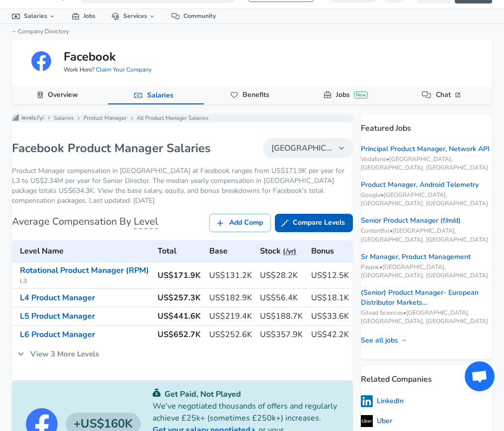 Image resolution: width=504 pixels, height=431 pixels. What do you see at coordinates (84, 270) in the screenshot?
I see `a: Rotational Product Manager (RPM)` at bounding box center [84, 270].